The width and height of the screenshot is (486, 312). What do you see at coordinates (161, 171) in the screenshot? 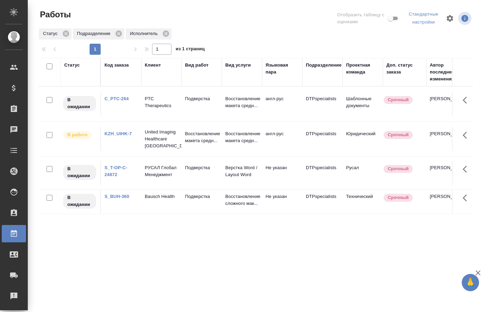
I see `p: РУСАЛ Глобал Менеджмент` at bounding box center [161, 171].